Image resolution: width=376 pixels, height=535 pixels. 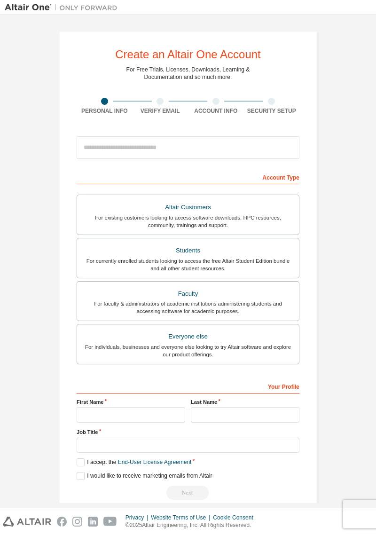 I want to click on div: Account Type, so click(x=188, y=177).